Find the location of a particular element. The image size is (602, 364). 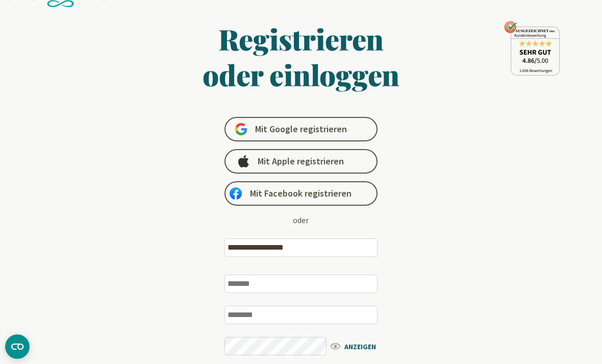

span: Mit Google registrieren is located at coordinates (301, 129).